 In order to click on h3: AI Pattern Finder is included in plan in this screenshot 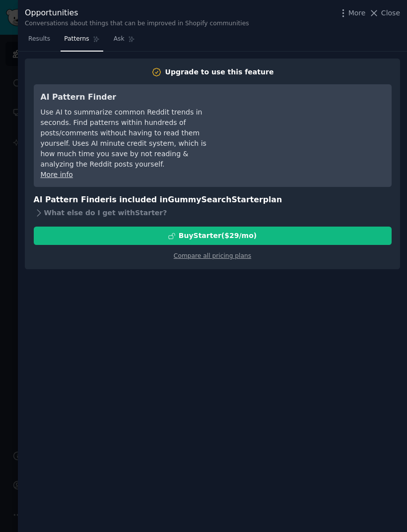, I will do `click(213, 200)`.